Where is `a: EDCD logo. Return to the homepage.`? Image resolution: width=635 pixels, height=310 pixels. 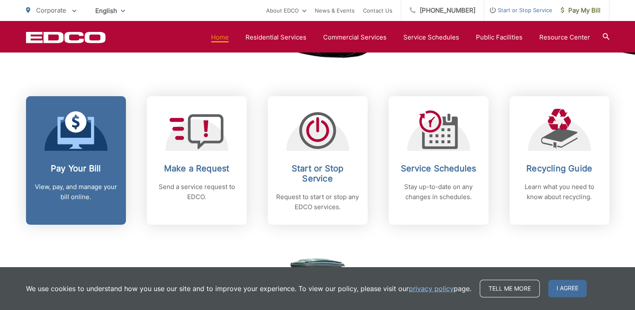 a: EDCD logo. Return to the homepage. is located at coordinates (66, 37).